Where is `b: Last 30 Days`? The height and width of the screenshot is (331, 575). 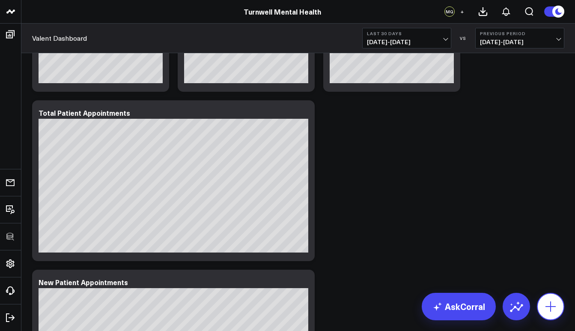
b: Last 30 Days is located at coordinates (407, 33).